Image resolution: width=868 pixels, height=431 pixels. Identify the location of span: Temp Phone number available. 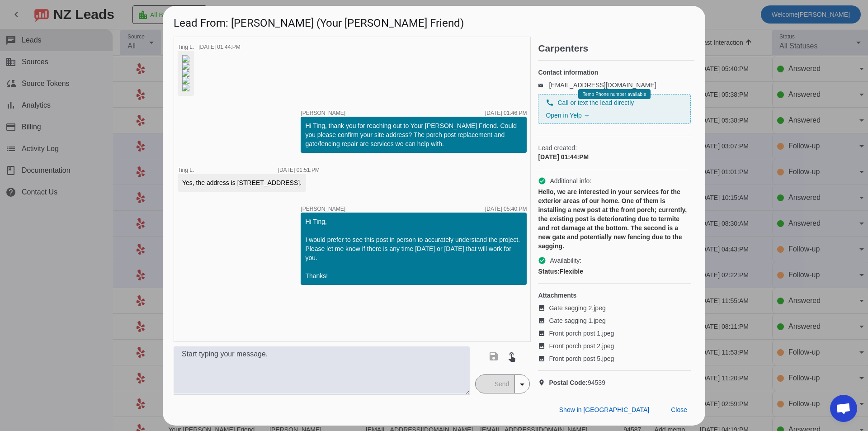
(614, 94).